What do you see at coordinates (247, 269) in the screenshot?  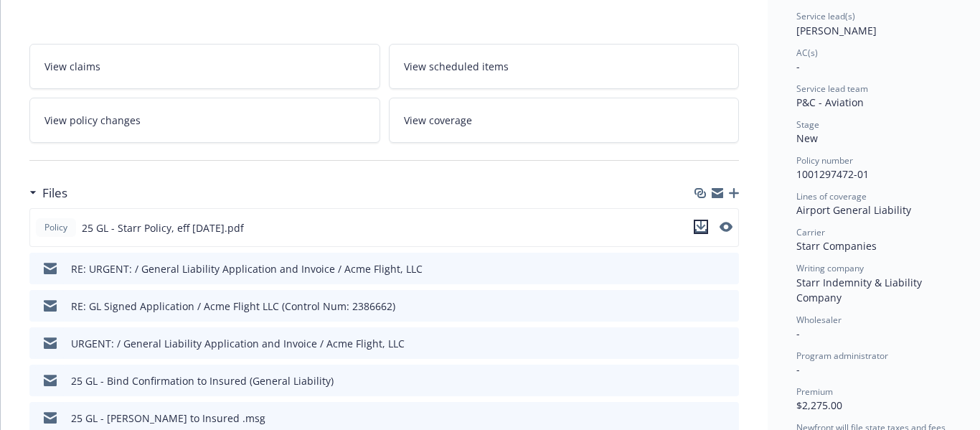 I see `div: RE: URGENT: / General Liability Application and Invoice / Acme Flight, LLC` at bounding box center [247, 269].